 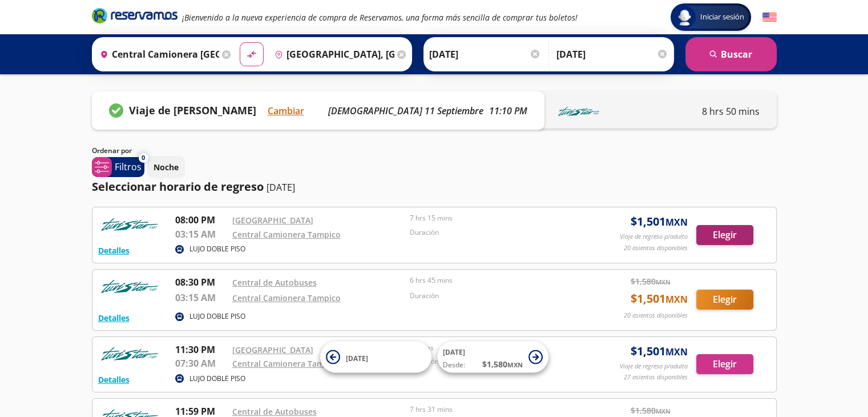 What do you see at coordinates (177, 187) in the screenshot?
I see `p: Seleccionar horario de regreso` at bounding box center [177, 187].